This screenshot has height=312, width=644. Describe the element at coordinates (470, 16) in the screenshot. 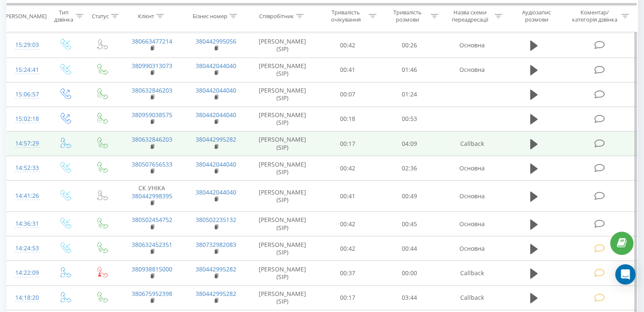

I see `div: Назва схеми переадресації` at that location.